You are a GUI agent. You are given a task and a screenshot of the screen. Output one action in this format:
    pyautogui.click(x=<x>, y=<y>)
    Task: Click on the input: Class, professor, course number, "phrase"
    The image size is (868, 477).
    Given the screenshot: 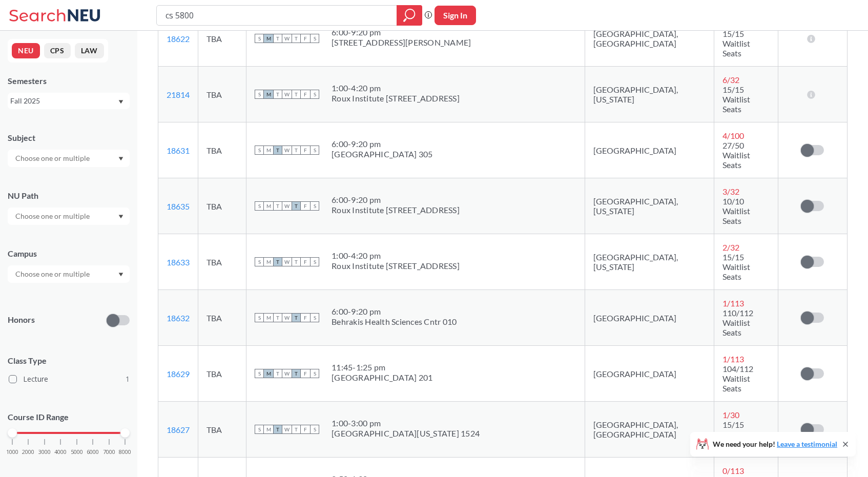 What is the action you would take?
    pyautogui.click(x=277, y=16)
    